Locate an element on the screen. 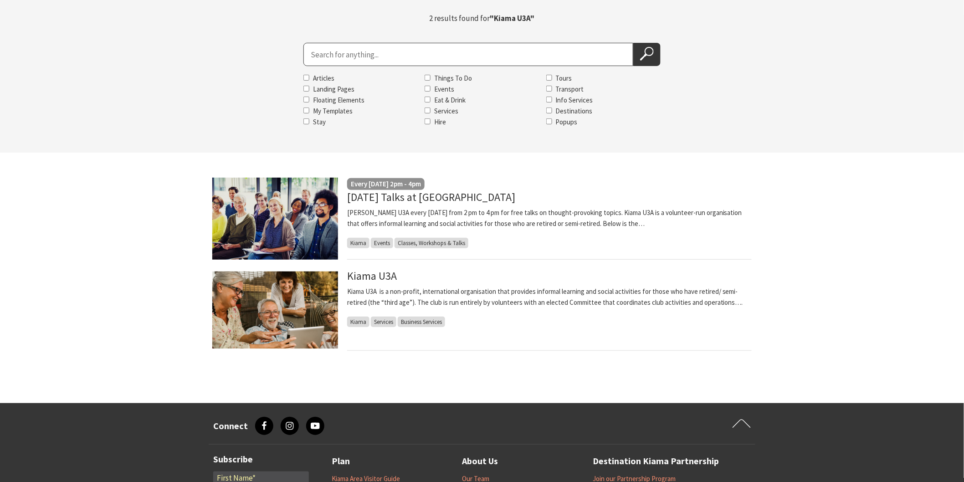  a: About Us is located at coordinates (480, 461).